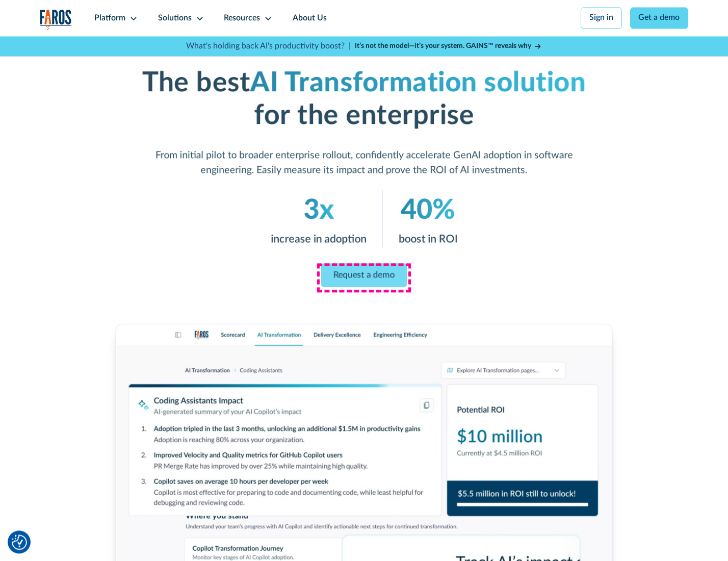  What do you see at coordinates (269, 47) in the screenshot?
I see `p: What's holding back AI's productivity boost? |` at bounding box center [269, 47].